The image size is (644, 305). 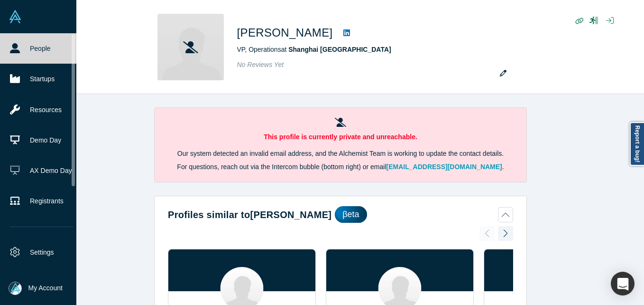 I want to click on span: No Reviews Yet, so click(x=260, y=65).